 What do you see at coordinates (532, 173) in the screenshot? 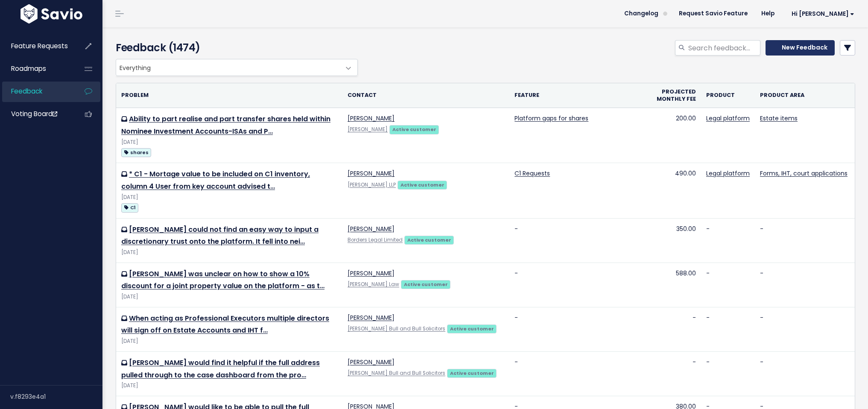
I see `a: C1 Requests` at bounding box center [532, 173].